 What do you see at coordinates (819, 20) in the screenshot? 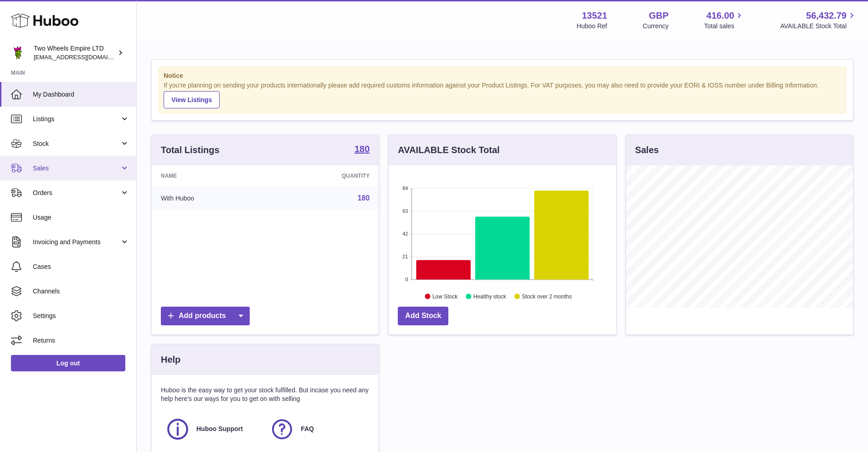
I see `a: 56,432.79 AVAILABLE Stock Total` at bounding box center [819, 20].